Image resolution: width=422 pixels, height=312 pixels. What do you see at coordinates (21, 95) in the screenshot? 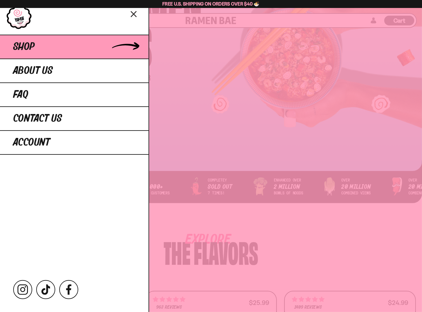
I see `span: FAQ` at bounding box center [21, 95].